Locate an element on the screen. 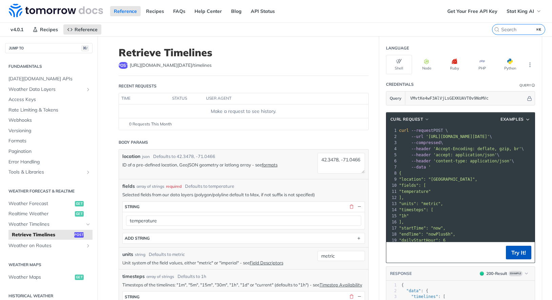  span: Retrieve Timelines is located at coordinates (42, 235).